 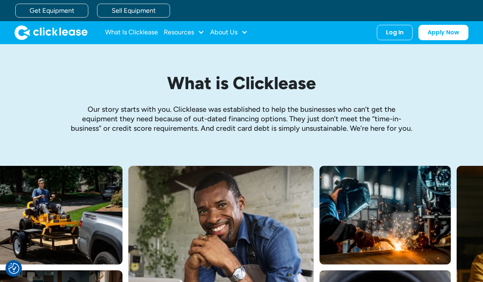 What do you see at coordinates (242, 119) in the screenshot?
I see `p: Our story starts with you. Clicklease was established to help the businesses who can’t get the eq...` at bounding box center [242, 119].